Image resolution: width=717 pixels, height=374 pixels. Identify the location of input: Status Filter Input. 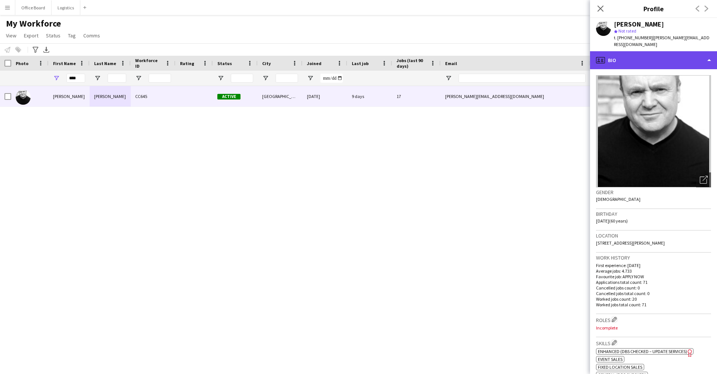
(242, 78).